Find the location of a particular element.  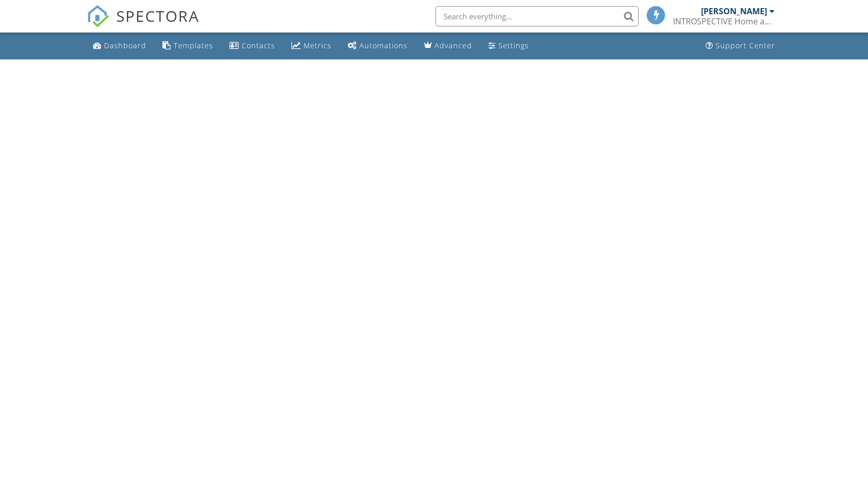

a: Metrics is located at coordinates (311, 46).